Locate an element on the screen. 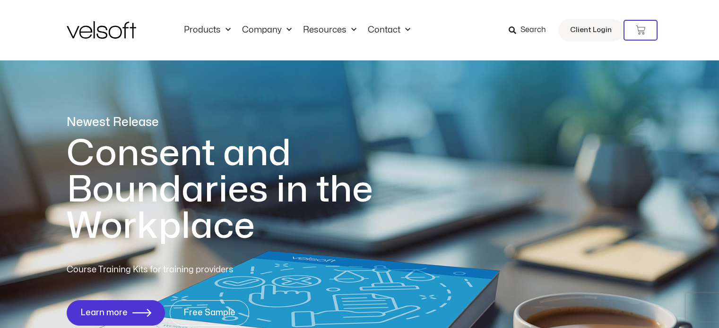 The height and width of the screenshot is (328, 719). span: Search is located at coordinates (533, 30).